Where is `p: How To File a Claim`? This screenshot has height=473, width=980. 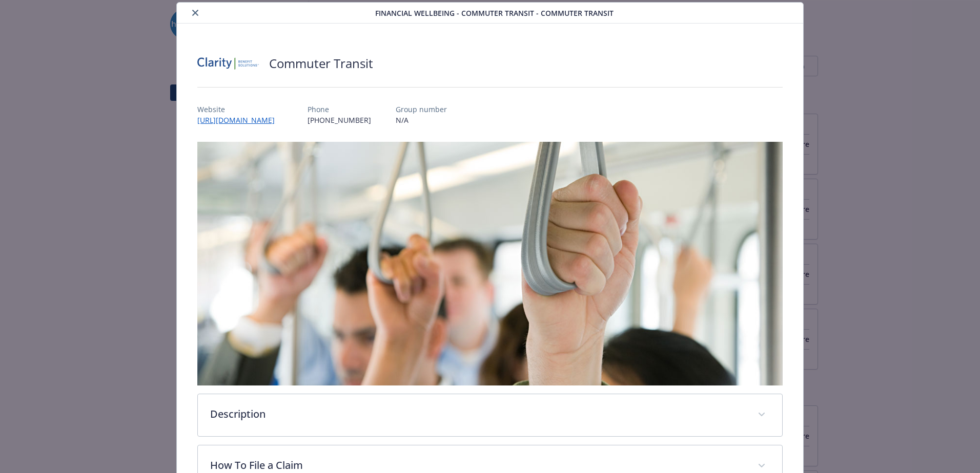 p: How To File a Claim is located at coordinates (478, 465).